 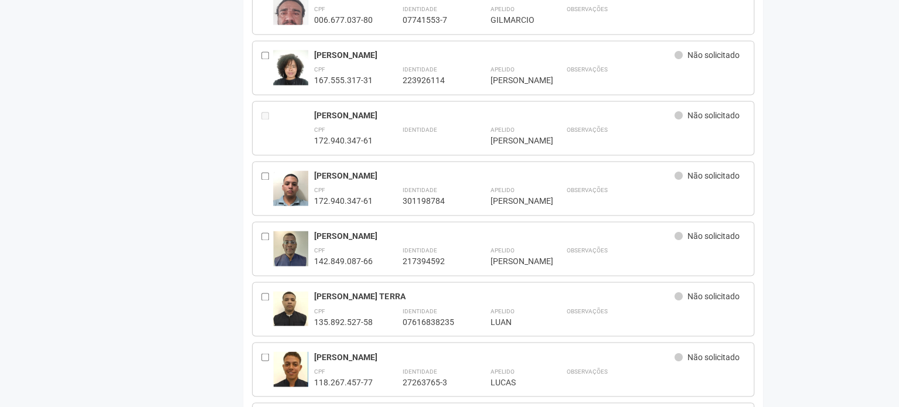 I want to click on div: 142.849.087-66, so click(x=343, y=261).